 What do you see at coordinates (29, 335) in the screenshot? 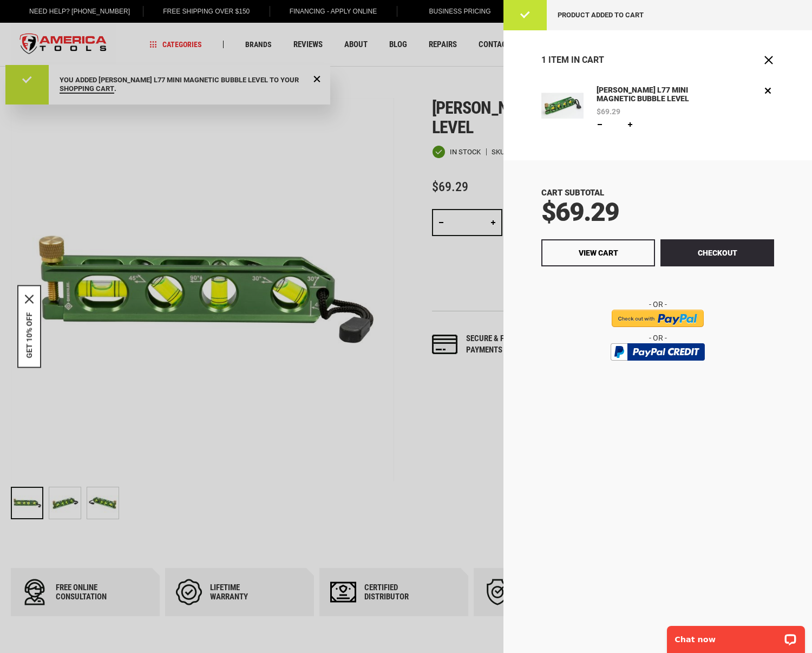
I see `button: GET 10% OFF` at bounding box center [29, 335].